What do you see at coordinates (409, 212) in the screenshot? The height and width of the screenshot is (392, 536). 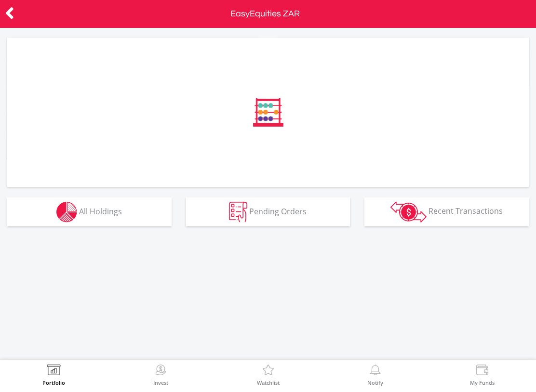 I see `img: transactions-zar-wht.png` at bounding box center [409, 212].